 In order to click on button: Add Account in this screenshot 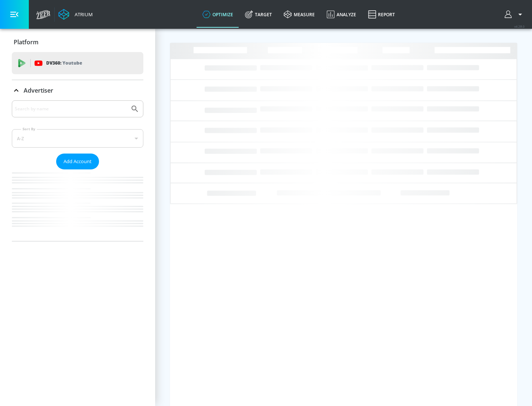, I will do `click(78, 161)`.